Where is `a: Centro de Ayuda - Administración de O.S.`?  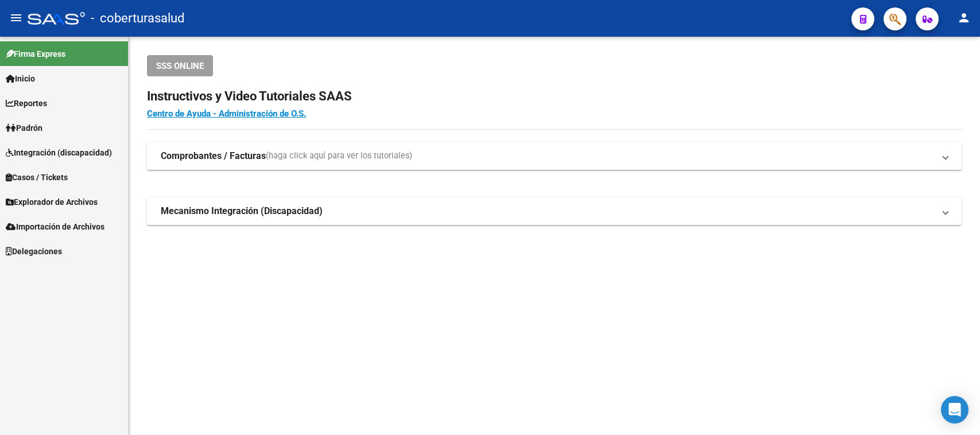
a: Centro de Ayuda - Administración de O.S. is located at coordinates (226, 114).